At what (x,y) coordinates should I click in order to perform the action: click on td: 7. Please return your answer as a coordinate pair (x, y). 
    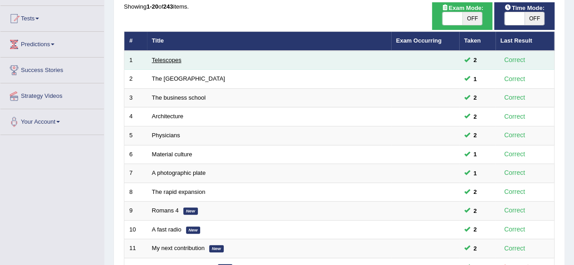
    Looking at the image, I should click on (136, 174).